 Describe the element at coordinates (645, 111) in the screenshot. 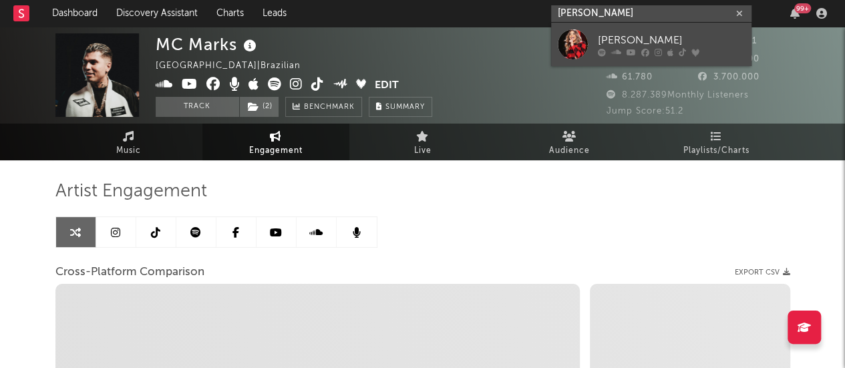

I see `span: Jump Score: 51.2` at that location.